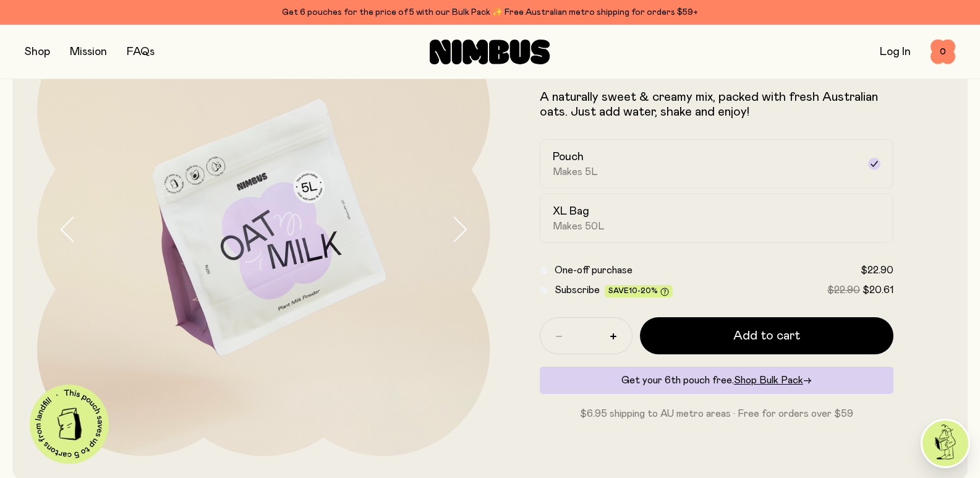 Image resolution: width=980 pixels, height=478 pixels. I want to click on a: Shop Bulk Pack→, so click(772, 380).